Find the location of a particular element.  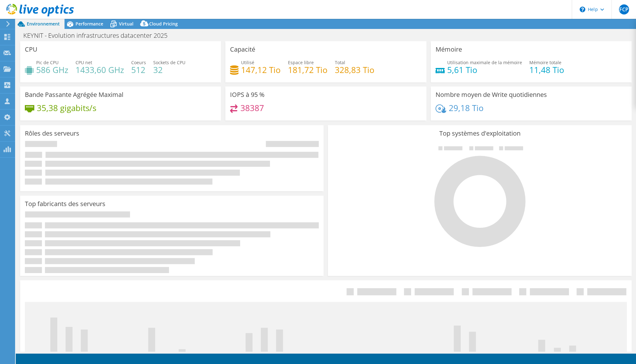

svg: \n is located at coordinates (582, 9).